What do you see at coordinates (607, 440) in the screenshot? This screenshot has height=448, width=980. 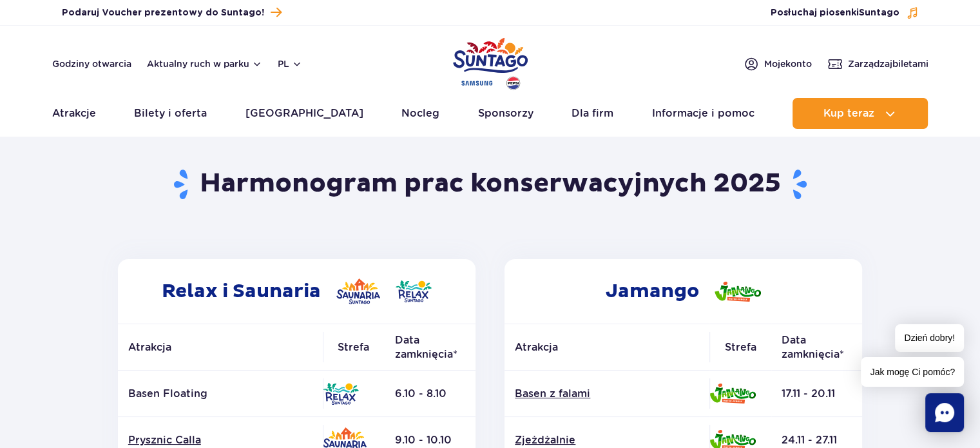 I see `a: Zjeżdżalnie` at bounding box center [607, 440].